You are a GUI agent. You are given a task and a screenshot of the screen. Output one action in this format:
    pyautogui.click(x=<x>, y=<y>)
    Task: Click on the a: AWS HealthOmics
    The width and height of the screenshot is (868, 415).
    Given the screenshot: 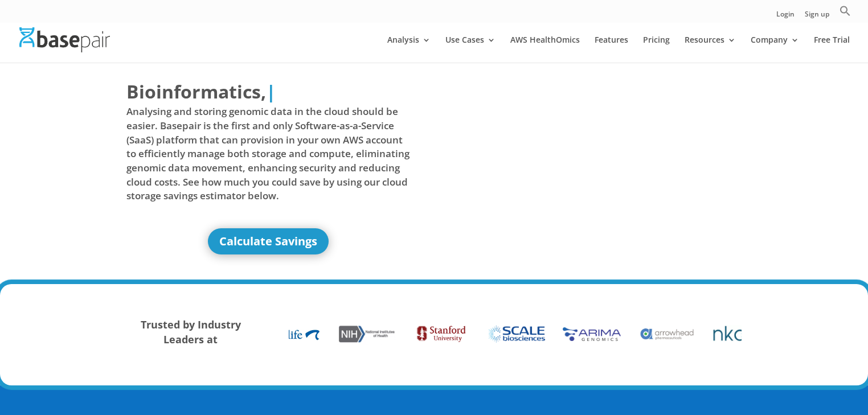 What is the action you would take?
    pyautogui.click(x=545, y=49)
    